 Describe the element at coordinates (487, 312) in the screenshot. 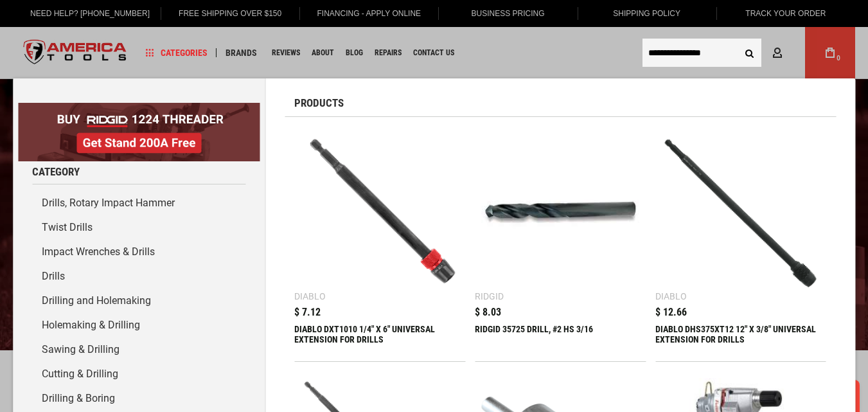

I see `span: $ 8.03` at that location.